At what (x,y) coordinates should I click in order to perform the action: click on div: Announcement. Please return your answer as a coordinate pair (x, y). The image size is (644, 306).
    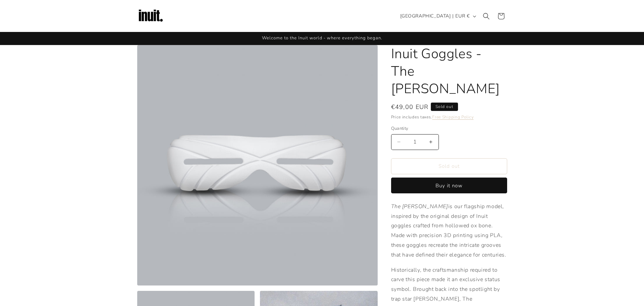
    Looking at the image, I should click on (322, 38).